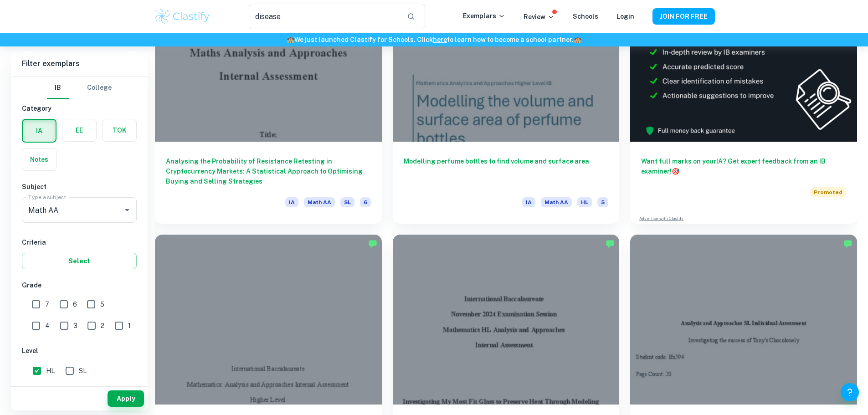  Describe the element at coordinates (47, 197) in the screenshot. I see `label: Type a subject` at that location.